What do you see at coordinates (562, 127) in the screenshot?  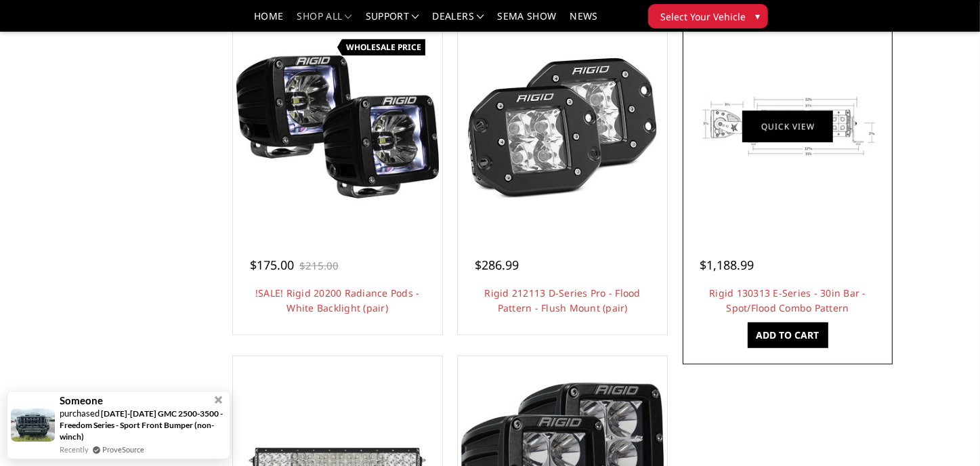 I see `img: Rigid 212113 D-Series Pro - Flood Pattern - Flush Mount (pair)` at bounding box center [562, 127].